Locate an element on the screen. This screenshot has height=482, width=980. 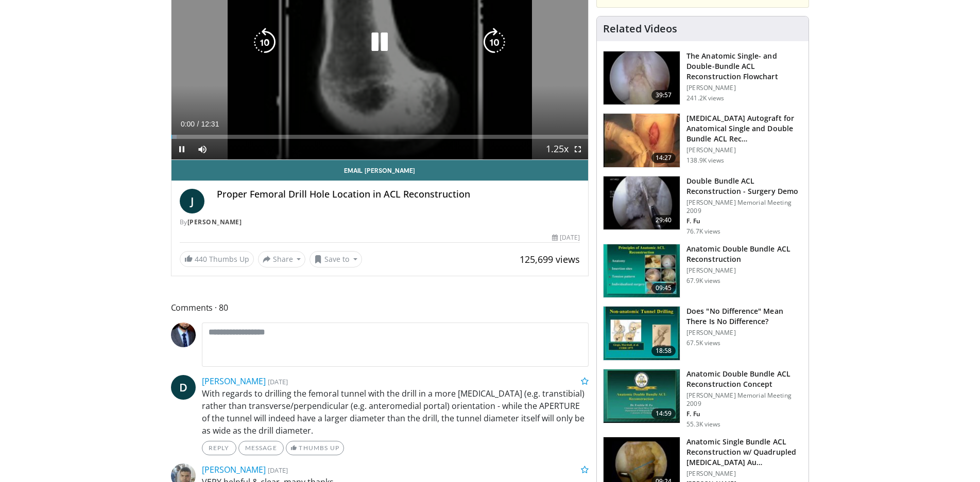
button: Fullscreen is located at coordinates (578, 149).